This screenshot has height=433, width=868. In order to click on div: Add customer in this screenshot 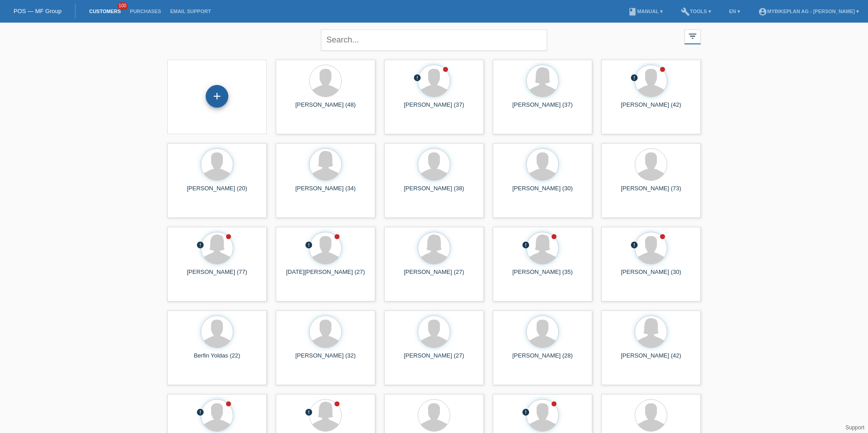, I will do `click(217, 96)`.